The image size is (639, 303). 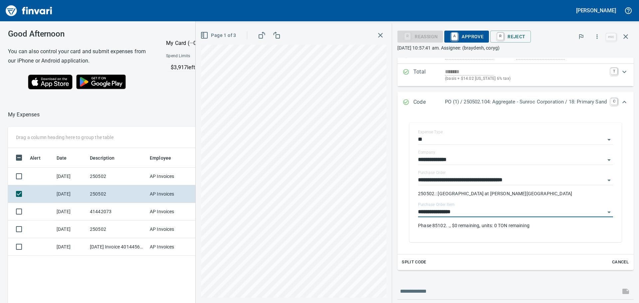 I want to click on span: Spend Limits, so click(x=207, y=56).